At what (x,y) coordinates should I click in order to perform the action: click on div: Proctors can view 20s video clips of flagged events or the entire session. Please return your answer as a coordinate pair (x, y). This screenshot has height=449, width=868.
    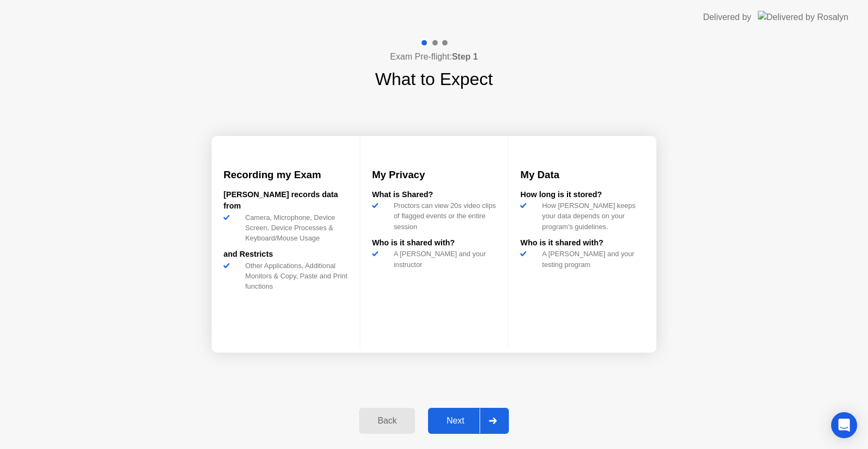
    Looking at the image, I should click on (442, 216).